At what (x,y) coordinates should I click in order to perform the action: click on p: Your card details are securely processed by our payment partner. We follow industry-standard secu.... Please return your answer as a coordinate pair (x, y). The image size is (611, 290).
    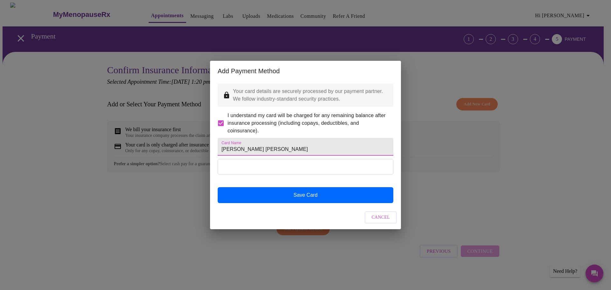
    Looking at the image, I should click on (310, 95).